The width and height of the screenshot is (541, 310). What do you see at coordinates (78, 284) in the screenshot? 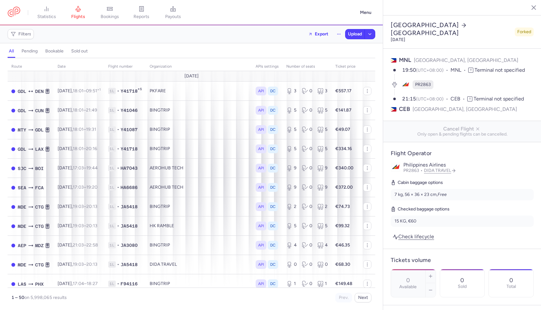
I see `time: 17:04` at bounding box center [78, 284].